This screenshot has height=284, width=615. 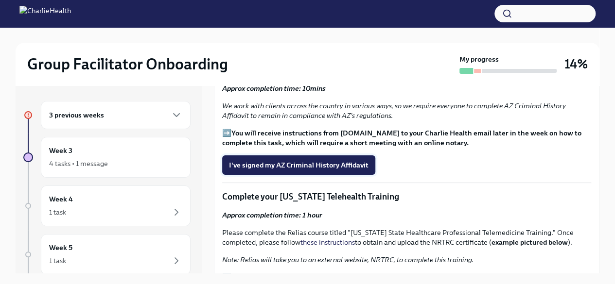 I want to click on h6: Week 5, so click(x=61, y=248).